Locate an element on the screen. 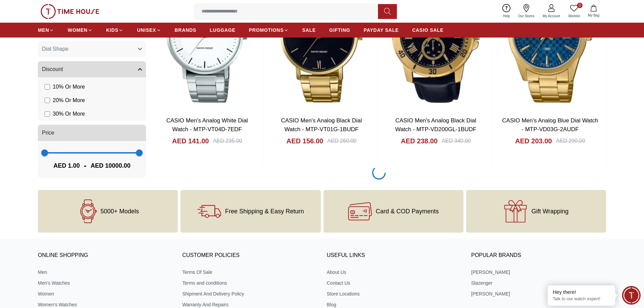 This screenshot has width=644, height=308. a: GIFTING is located at coordinates (339, 30).